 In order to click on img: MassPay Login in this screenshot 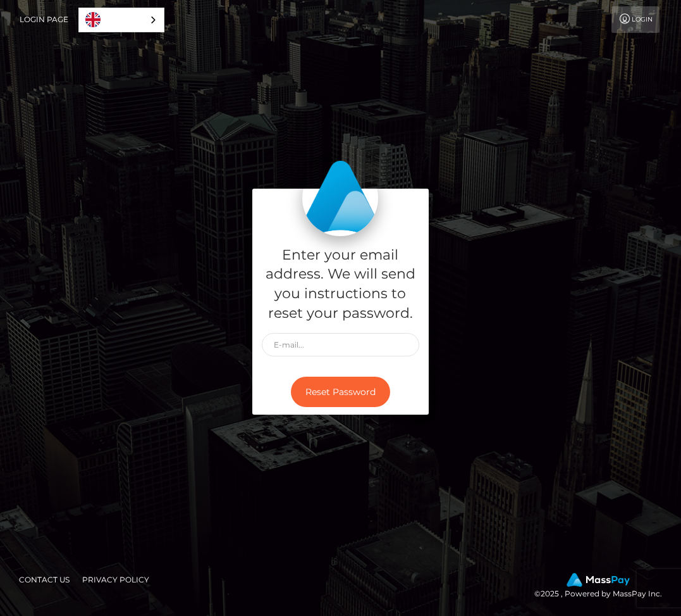, I will do `click(340, 198)`.